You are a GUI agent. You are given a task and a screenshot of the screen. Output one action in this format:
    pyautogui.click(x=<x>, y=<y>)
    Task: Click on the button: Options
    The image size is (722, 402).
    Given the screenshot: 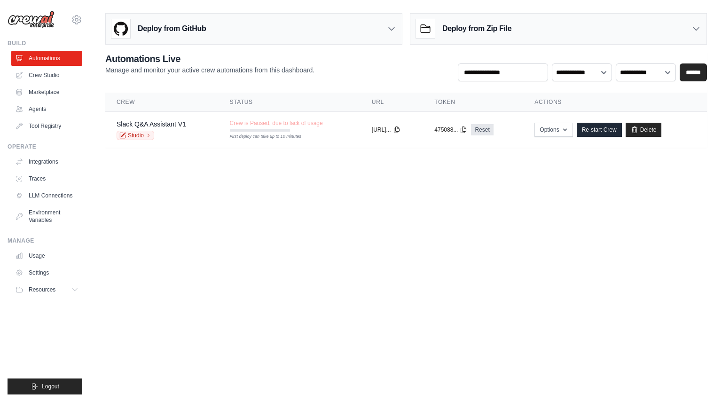 What is the action you would take?
    pyautogui.click(x=553, y=130)
    